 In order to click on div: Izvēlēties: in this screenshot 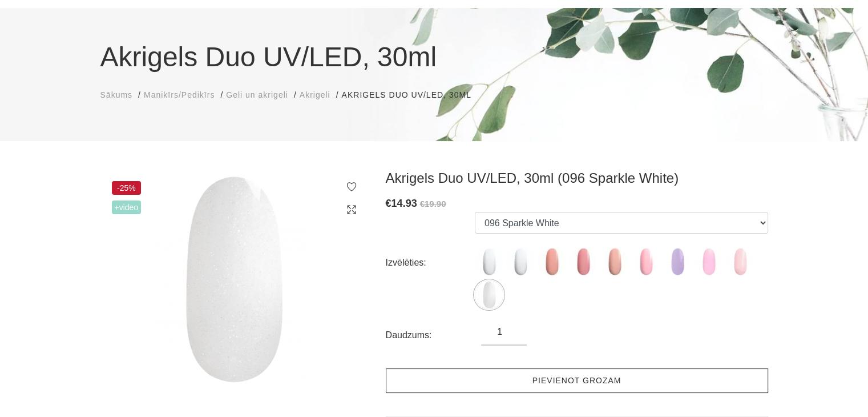, I will do `click(431, 263)`.